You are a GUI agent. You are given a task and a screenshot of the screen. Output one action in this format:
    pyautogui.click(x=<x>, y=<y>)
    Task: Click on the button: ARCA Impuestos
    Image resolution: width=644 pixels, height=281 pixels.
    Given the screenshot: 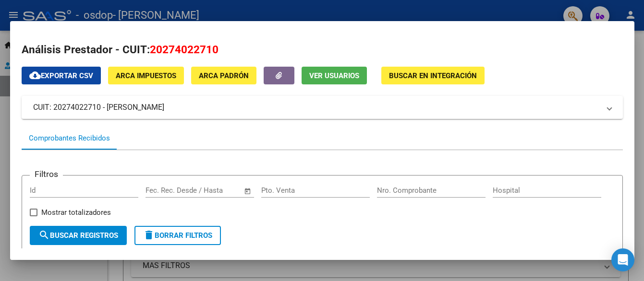 What is the action you would take?
    pyautogui.click(x=146, y=75)
    